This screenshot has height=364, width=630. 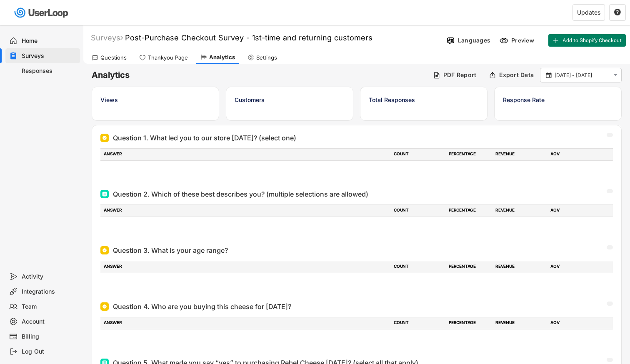 I want to click on div: Account, so click(x=49, y=321).